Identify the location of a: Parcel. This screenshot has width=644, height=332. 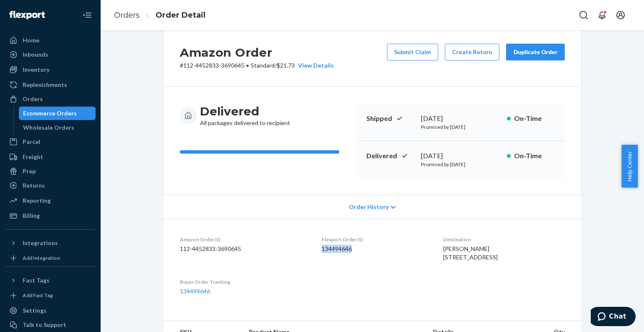
(50, 142).